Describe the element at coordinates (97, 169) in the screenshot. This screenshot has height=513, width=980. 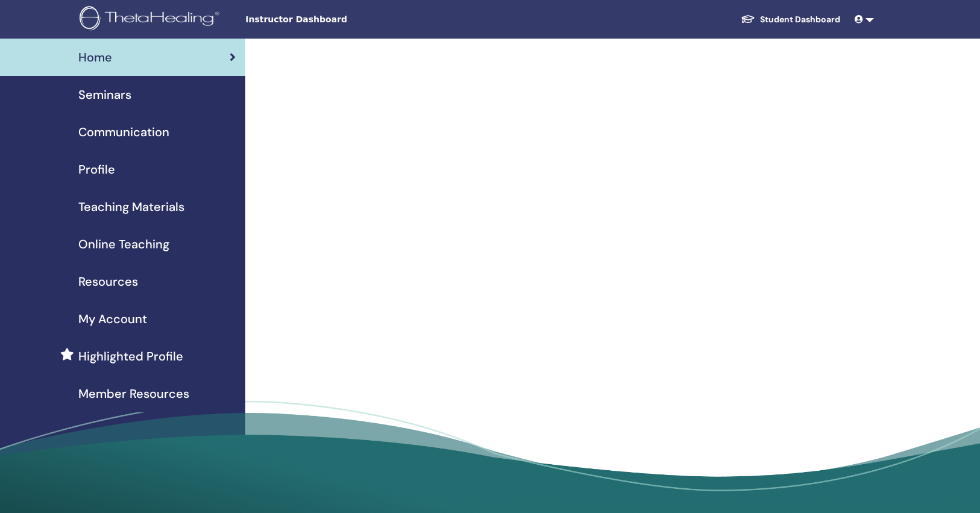
I see `span: Profile` at that location.